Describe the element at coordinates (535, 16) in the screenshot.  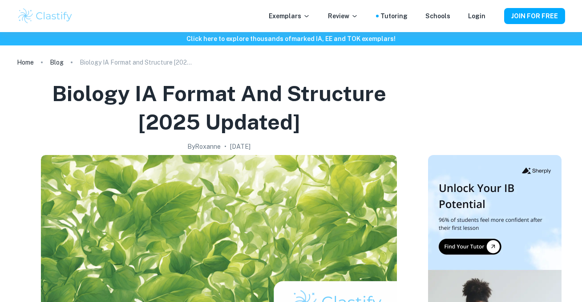
I see `button: JOIN FOR FREE` at that location.